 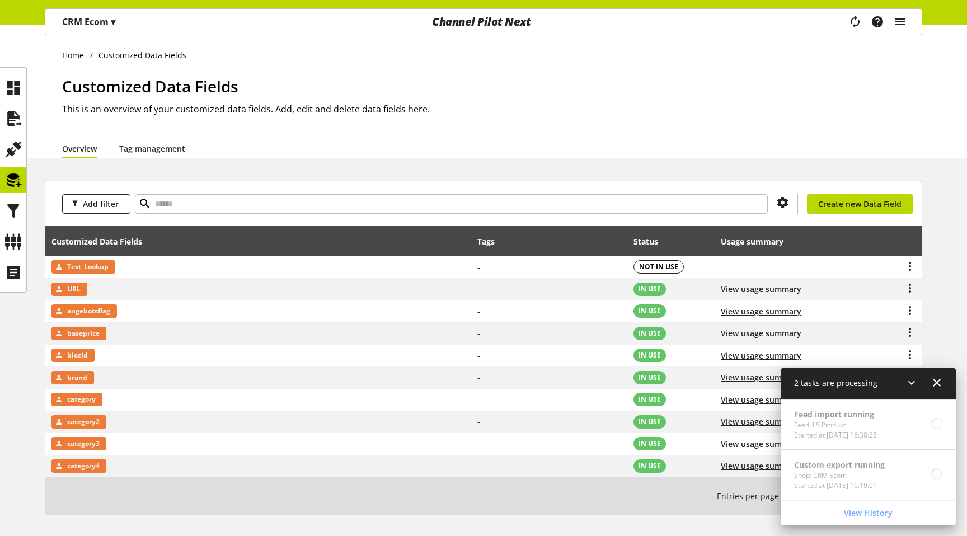 I want to click on div: Status, so click(x=651, y=241).